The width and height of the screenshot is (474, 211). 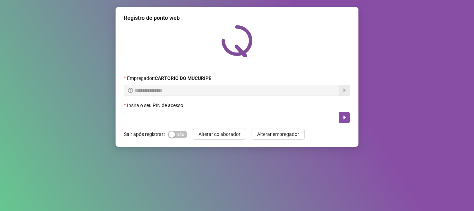 I want to click on span: Alterar empregador, so click(x=278, y=134).